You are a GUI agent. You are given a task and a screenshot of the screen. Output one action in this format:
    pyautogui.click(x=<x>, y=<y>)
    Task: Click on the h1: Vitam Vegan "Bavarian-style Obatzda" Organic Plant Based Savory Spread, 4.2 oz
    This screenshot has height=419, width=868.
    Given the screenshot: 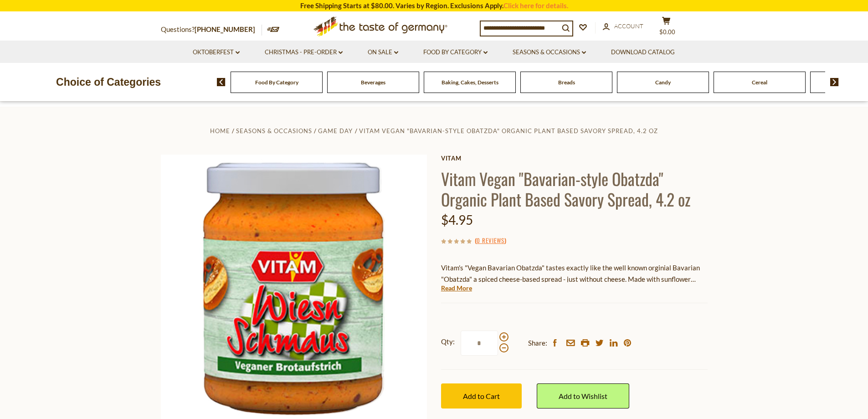 What is the action you would take?
    pyautogui.click(x=574, y=189)
    